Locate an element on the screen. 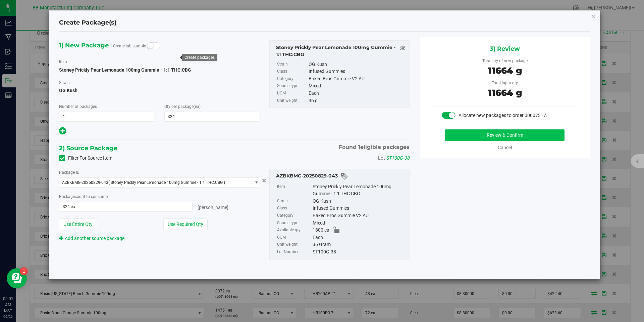 The height and width of the screenshot is (322, 644). span: Allocate new packages to order 00007317. is located at coordinates (503, 115).